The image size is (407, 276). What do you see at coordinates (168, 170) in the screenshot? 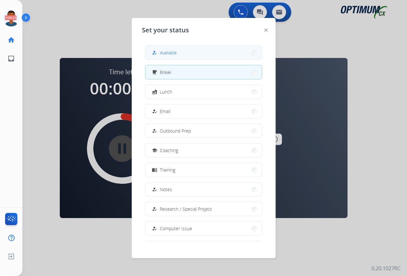
I see `span: Training` at bounding box center [168, 170].